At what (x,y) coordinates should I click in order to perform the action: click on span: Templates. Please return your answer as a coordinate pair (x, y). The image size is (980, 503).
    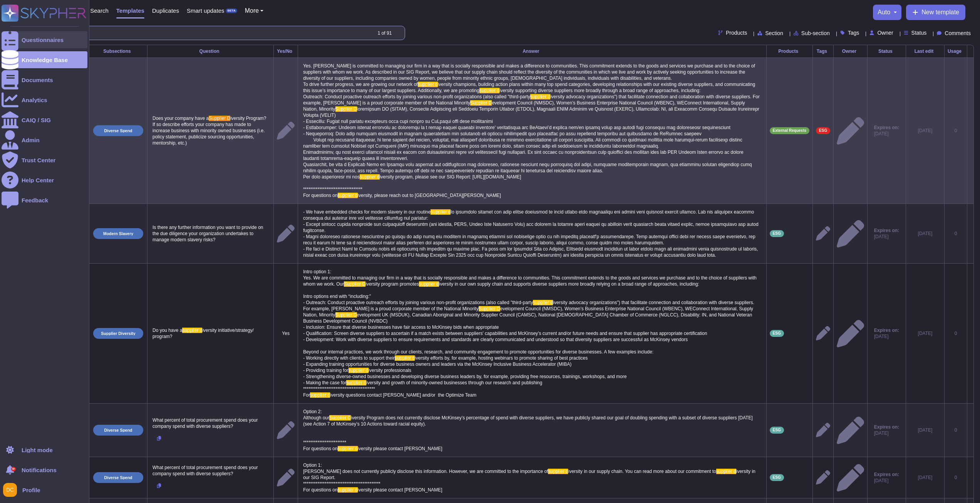
    Looking at the image, I should click on (130, 11).